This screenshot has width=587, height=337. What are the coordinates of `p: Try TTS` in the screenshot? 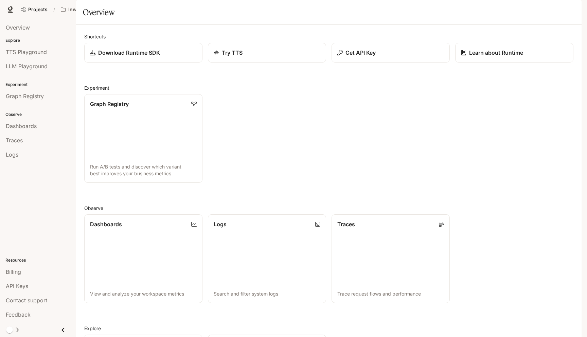 It's located at (232, 53).